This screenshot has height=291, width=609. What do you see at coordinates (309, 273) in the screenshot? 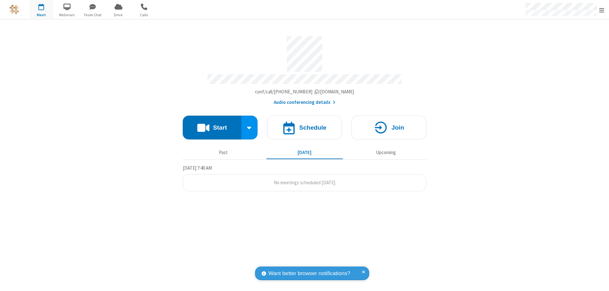
I see `span: Want better browser notifications?` at bounding box center [309, 273].